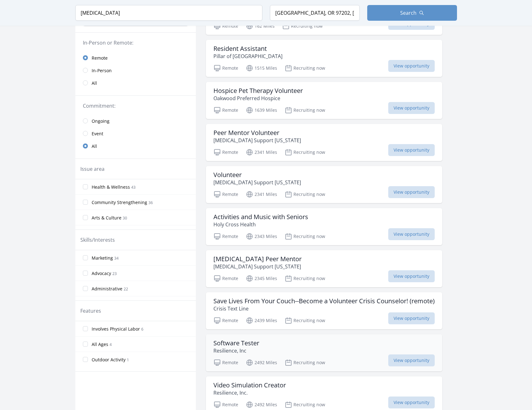  What do you see at coordinates (324, 353) in the screenshot?
I see `a: Software Tester Resilience, Inc Remote 2492 Miles Recruiting now View opportunity` at bounding box center [324, 353].